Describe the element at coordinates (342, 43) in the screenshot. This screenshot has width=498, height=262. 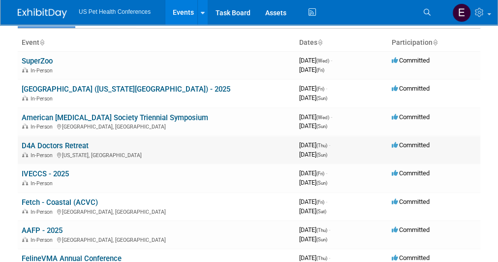
I see `th: Dates` at that location.